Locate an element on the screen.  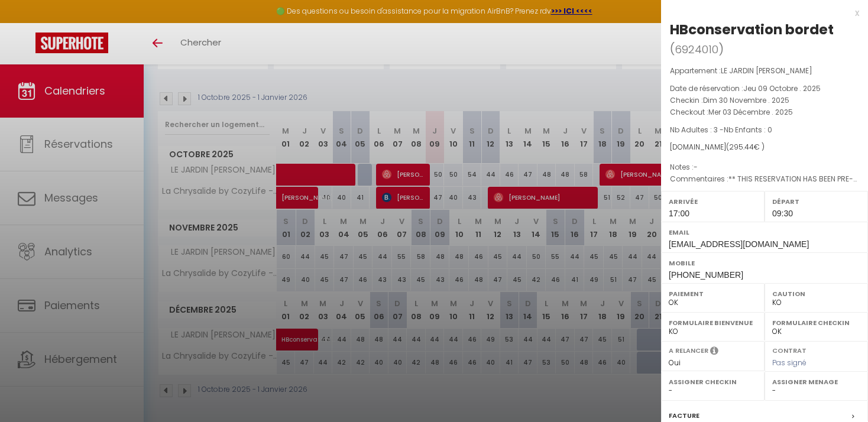
label: Facture is located at coordinates (684, 415).